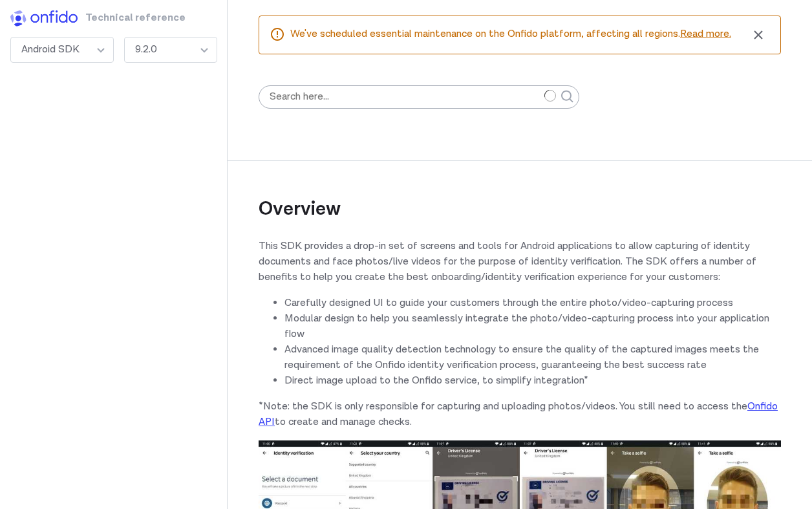 Image resolution: width=812 pixels, height=509 pixels. Describe the element at coordinates (567, 97) in the screenshot. I see `button: Submit your search query.` at that location.